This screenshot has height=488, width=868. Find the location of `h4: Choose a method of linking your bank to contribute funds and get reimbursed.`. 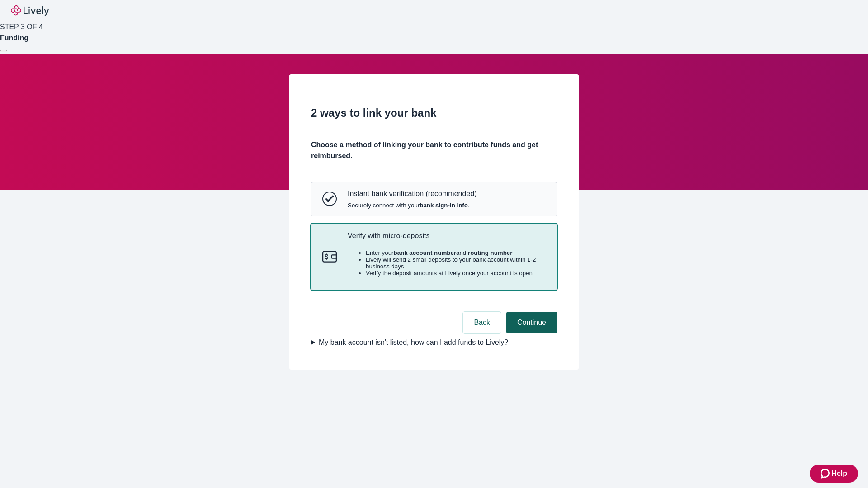

h4: Choose a method of linking your bank to contribute funds and get reimbursed. is located at coordinates (434, 151).